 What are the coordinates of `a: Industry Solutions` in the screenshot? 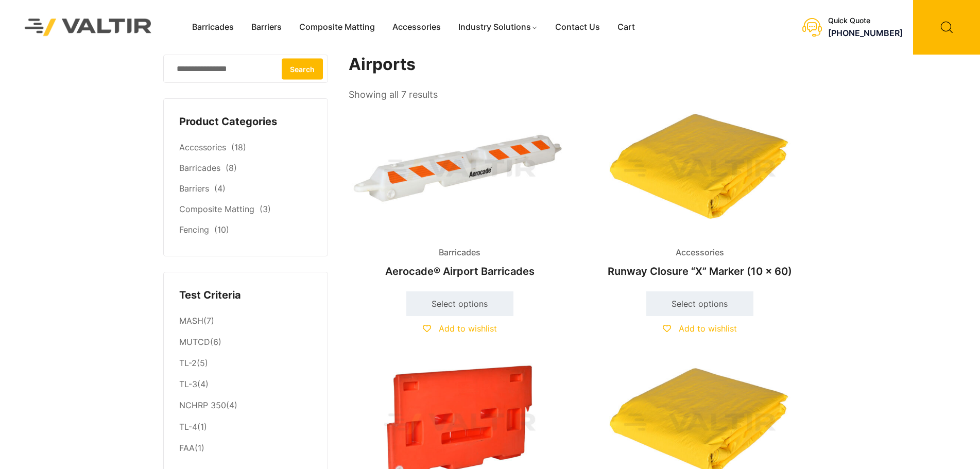 It's located at (498, 27).